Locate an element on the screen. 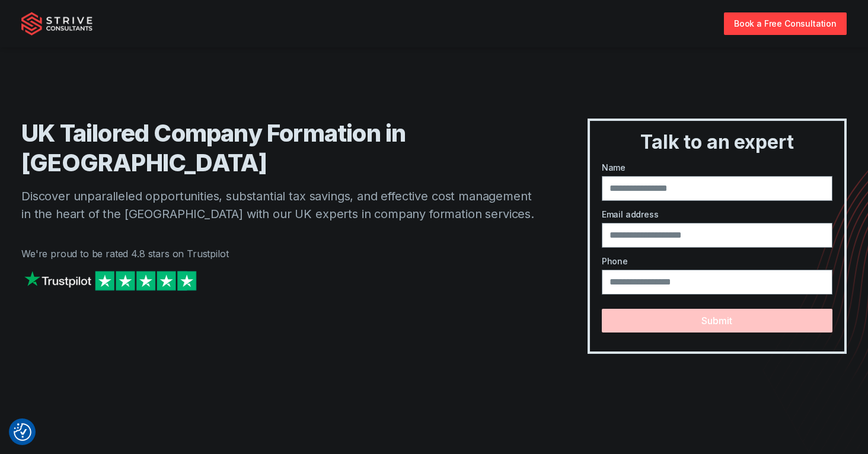 This screenshot has width=868, height=454. a: Book a Free Consultation is located at coordinates (785, 23).